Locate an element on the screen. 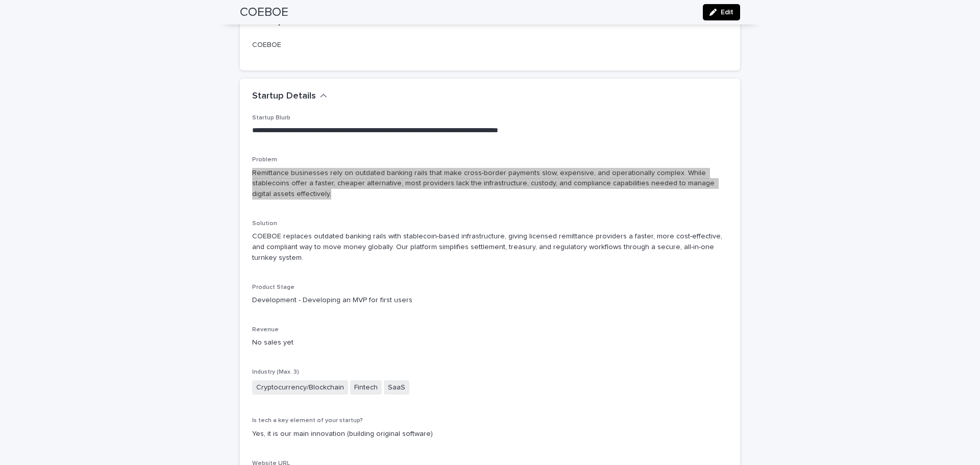  span: SaaS is located at coordinates (397, 388).